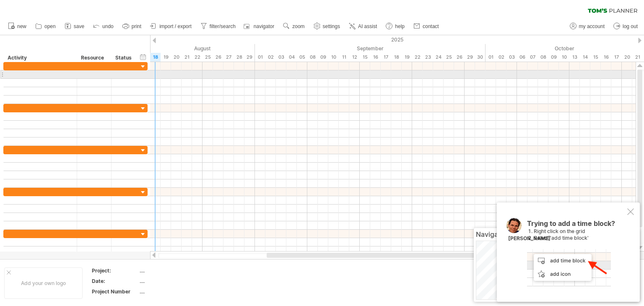 This screenshot has width=644, height=306. Describe the element at coordinates (175, 26) in the screenshot. I see `span: import / export` at that location.